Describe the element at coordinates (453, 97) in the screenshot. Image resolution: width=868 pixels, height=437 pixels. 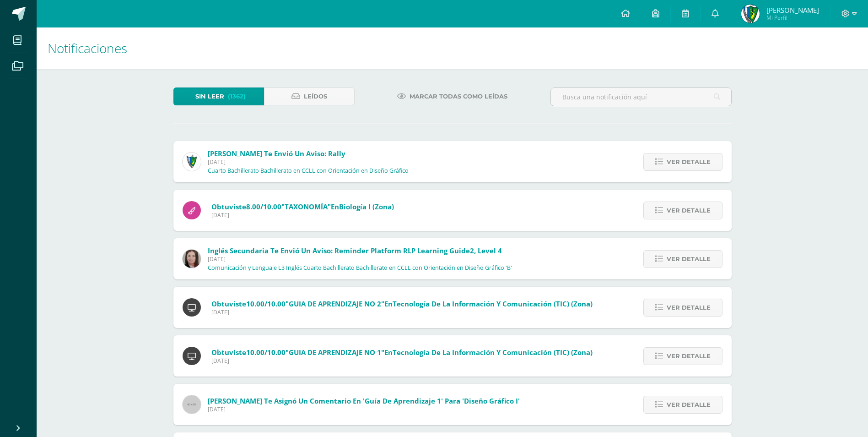
I see `a: Marcar todas como leídas` at that location.